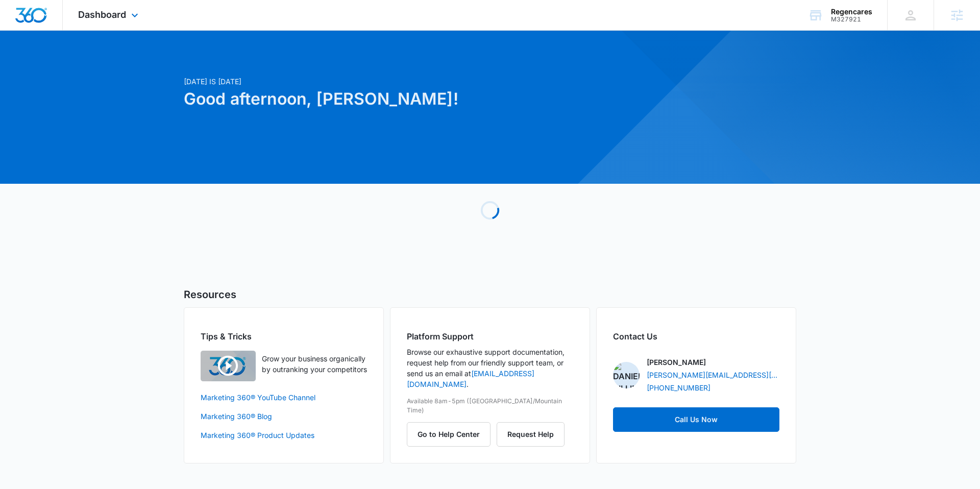  I want to click on h2: Contact Us, so click(696, 337).